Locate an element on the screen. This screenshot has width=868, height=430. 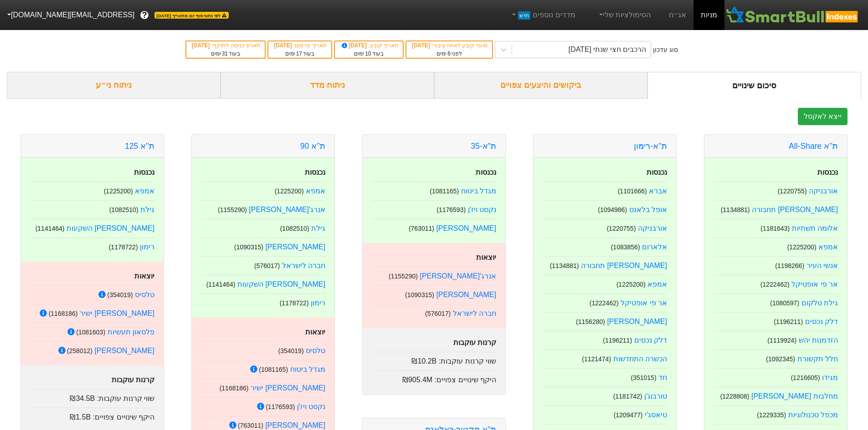
a: אלארום is located at coordinates (654, 247).